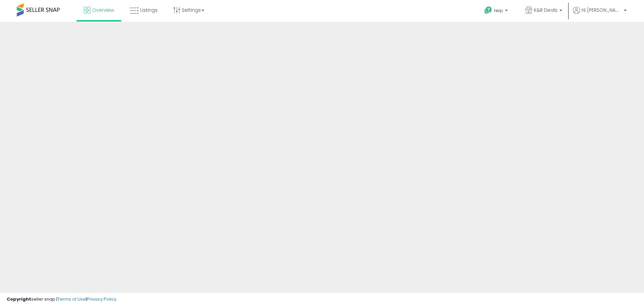 The height and width of the screenshot is (306, 644). I want to click on span: K&R Deals, so click(546, 10).